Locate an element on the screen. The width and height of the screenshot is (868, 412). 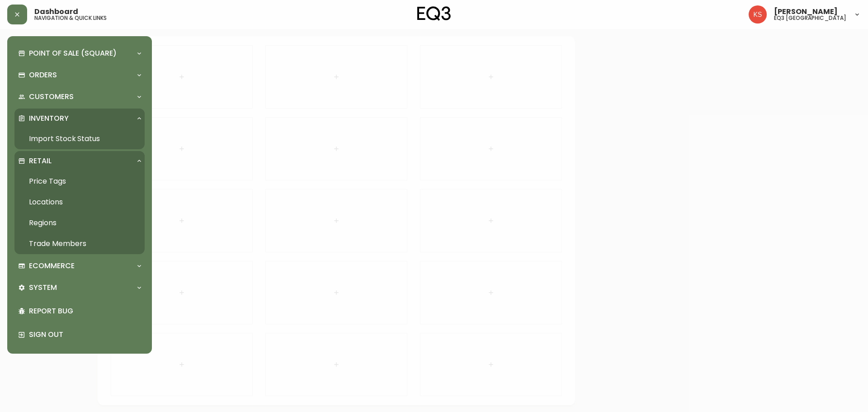
p: Point of Sale (Square) is located at coordinates (73, 53).